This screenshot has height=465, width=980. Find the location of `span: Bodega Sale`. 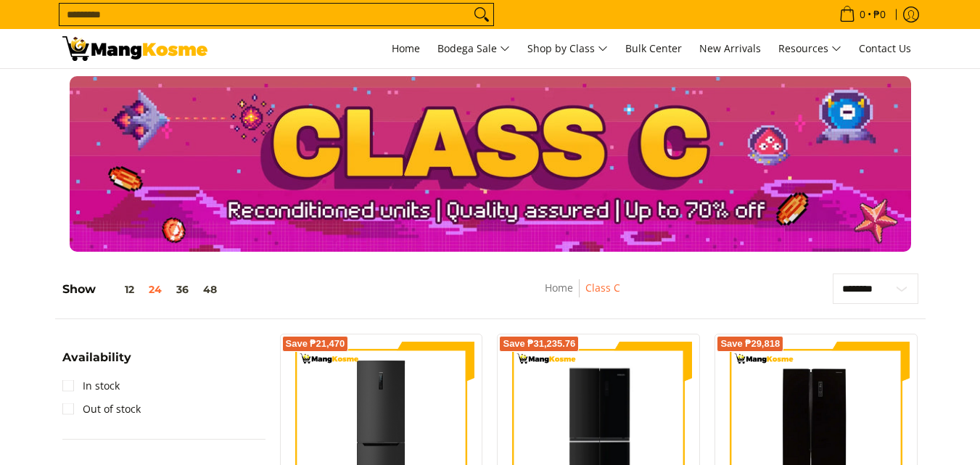

span: Bodega Sale is located at coordinates (474, 48).